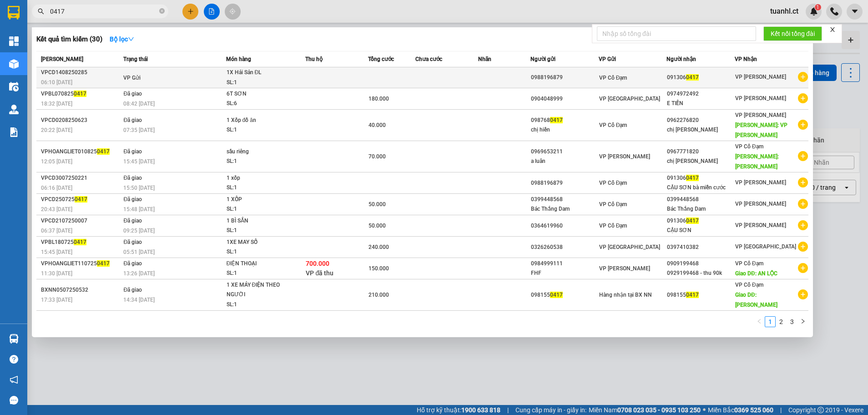  Describe the element at coordinates (793, 34) in the screenshot. I see `span: Kết nối tổng đài` at that location.